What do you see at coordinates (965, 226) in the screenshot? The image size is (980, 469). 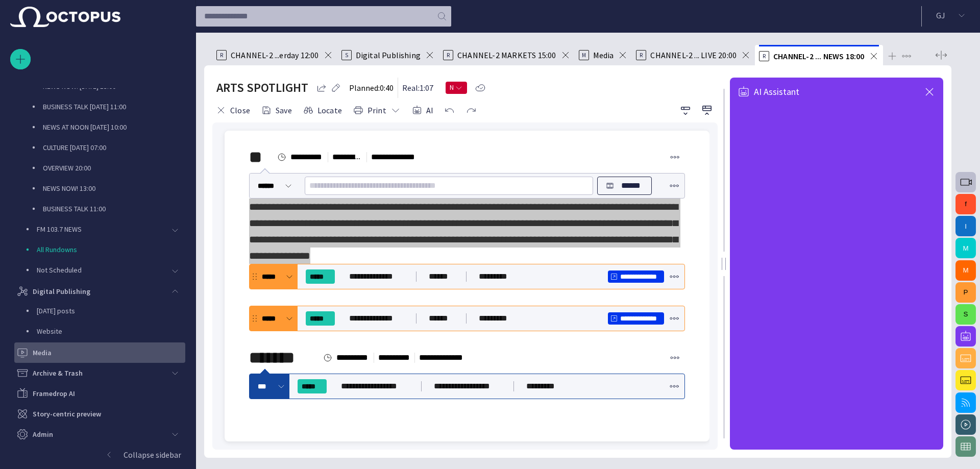 I see `button: I` at bounding box center [965, 226].